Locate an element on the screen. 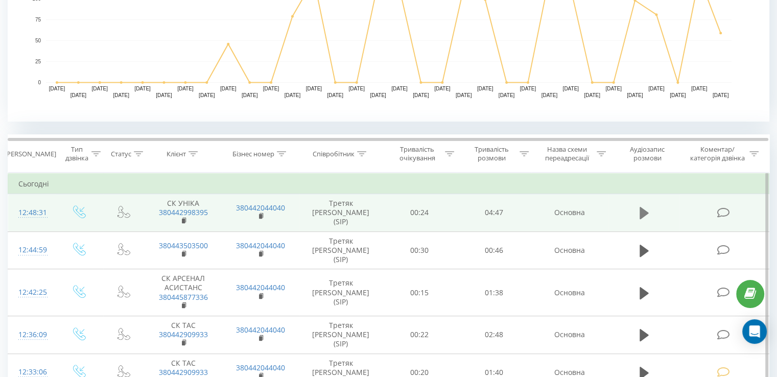 The height and width of the screenshot is (377, 777). div: 12:36:09 is located at coordinates (32, 335).